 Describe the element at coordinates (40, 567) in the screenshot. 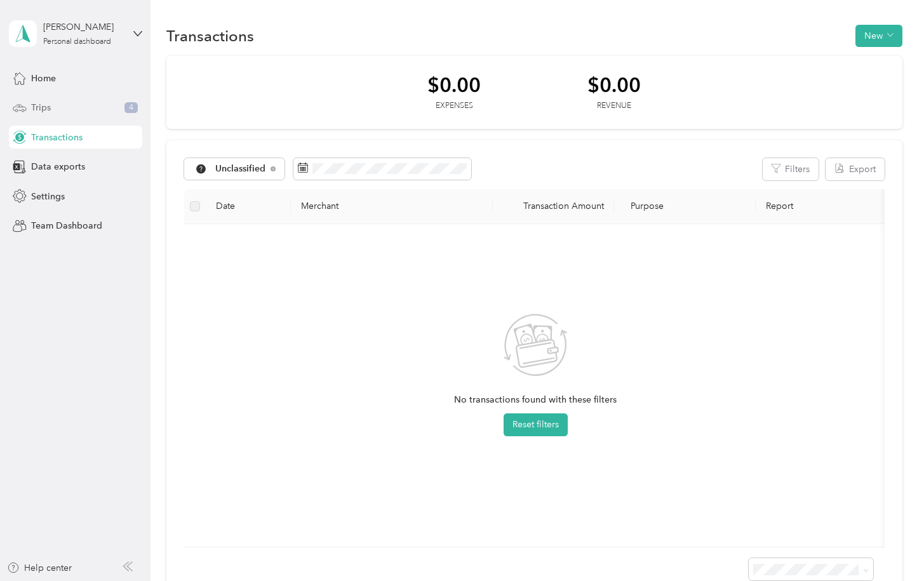

I see `div: Help center` at that location.